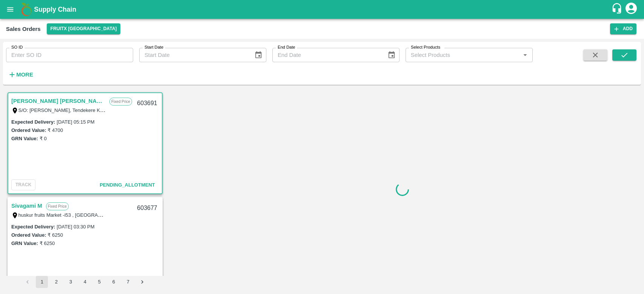  What do you see at coordinates (617, 9) in the screenshot?
I see `div: customer-support` at bounding box center [617, 9].